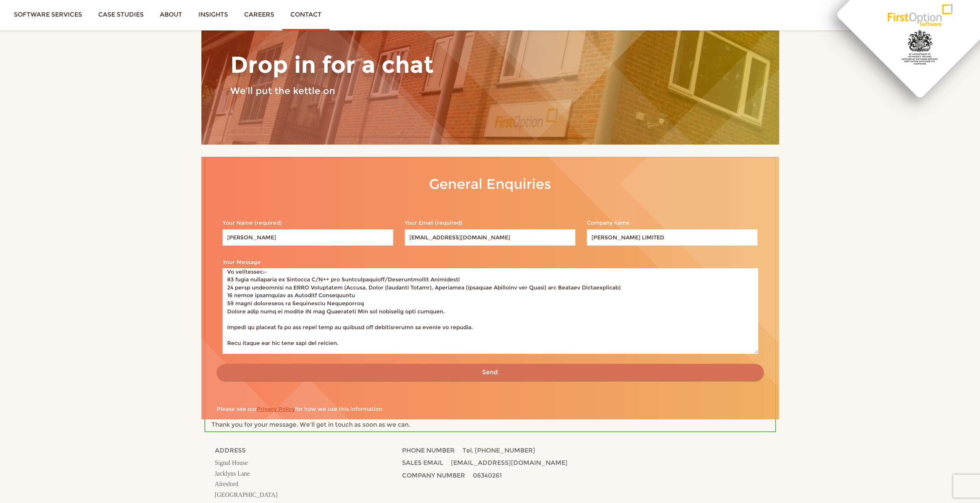 This screenshot has height=503, width=980. I want to click on label: Your Name (required), so click(308, 233).